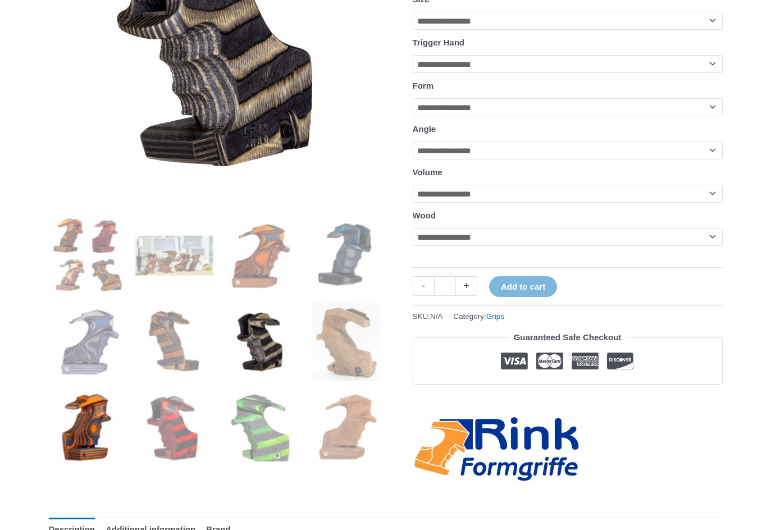 This screenshot has height=530, width=771. What do you see at coordinates (568, 337) in the screenshot?
I see `legend: Guaranteed Safe Checkout` at bounding box center [568, 337].